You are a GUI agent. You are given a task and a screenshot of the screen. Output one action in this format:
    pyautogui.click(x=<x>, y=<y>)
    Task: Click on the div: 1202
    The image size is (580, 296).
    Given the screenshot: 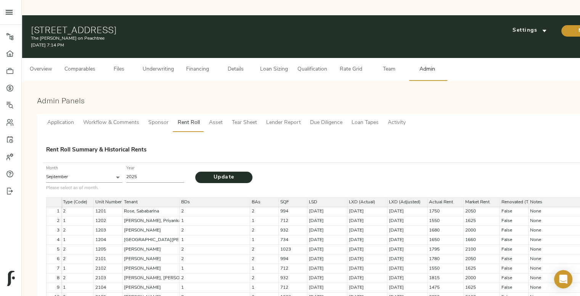 What is the action you would take?
    pyautogui.click(x=108, y=221)
    